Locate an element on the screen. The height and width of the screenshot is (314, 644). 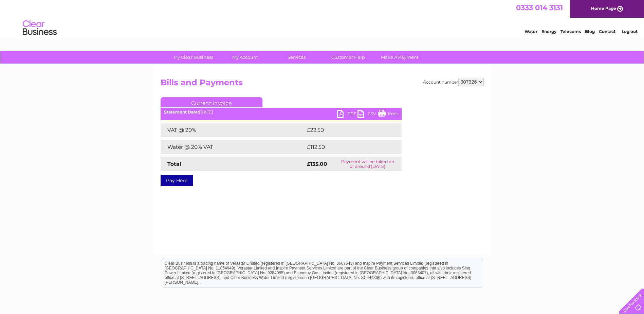
a: Telecoms is located at coordinates (571, 31).